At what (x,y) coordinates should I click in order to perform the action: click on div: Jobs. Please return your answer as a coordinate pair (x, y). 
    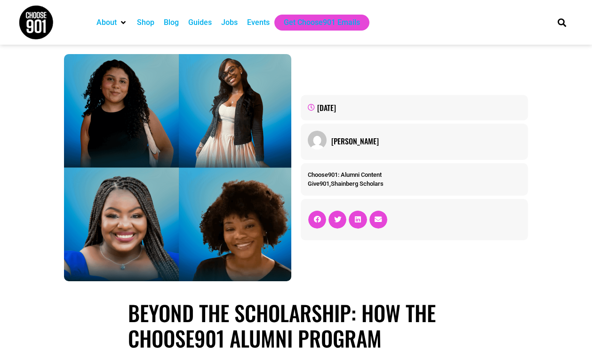
    Looking at the image, I should click on (229, 23).